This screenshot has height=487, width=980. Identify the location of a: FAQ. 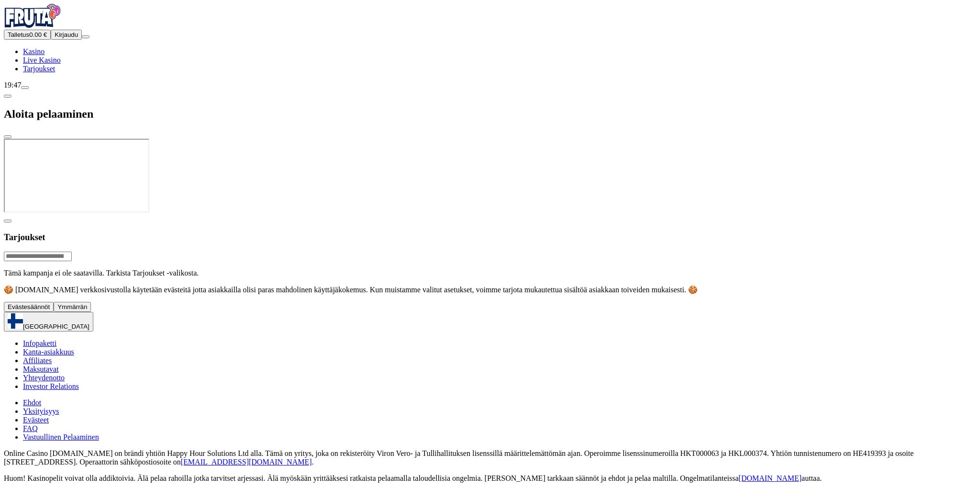
(30, 429).